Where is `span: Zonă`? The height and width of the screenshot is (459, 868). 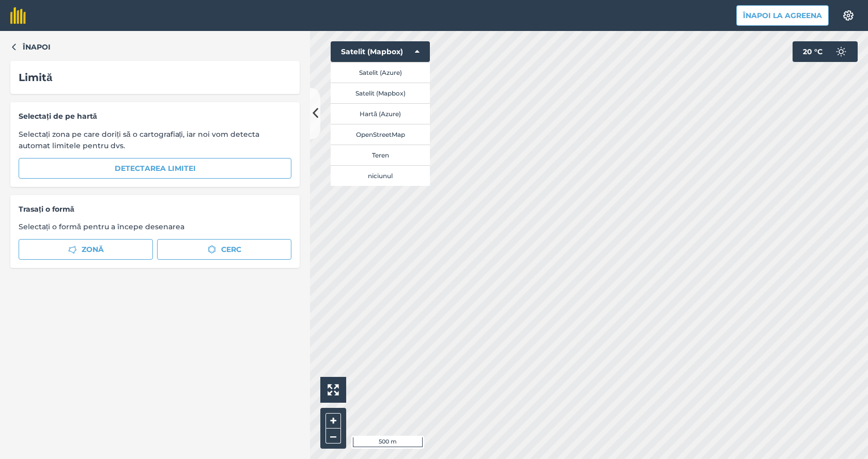 span: Zonă is located at coordinates (93, 249).